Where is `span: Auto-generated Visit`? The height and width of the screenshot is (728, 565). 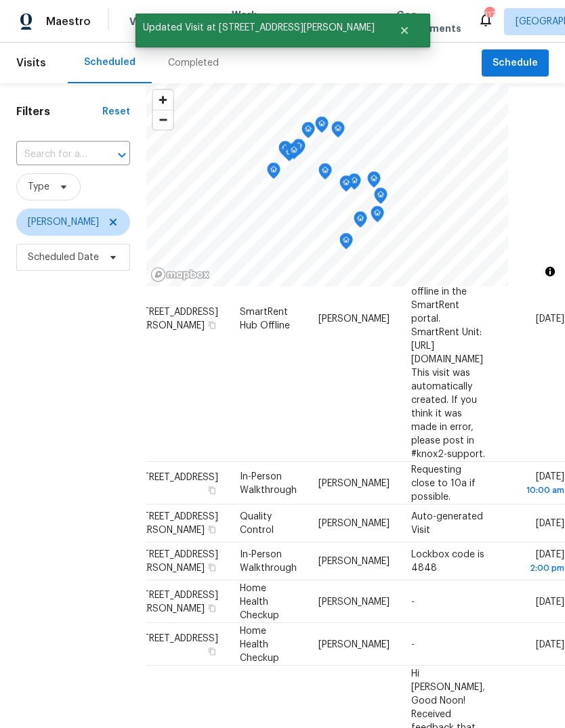
span: Auto-generated Visit is located at coordinates (447, 524).